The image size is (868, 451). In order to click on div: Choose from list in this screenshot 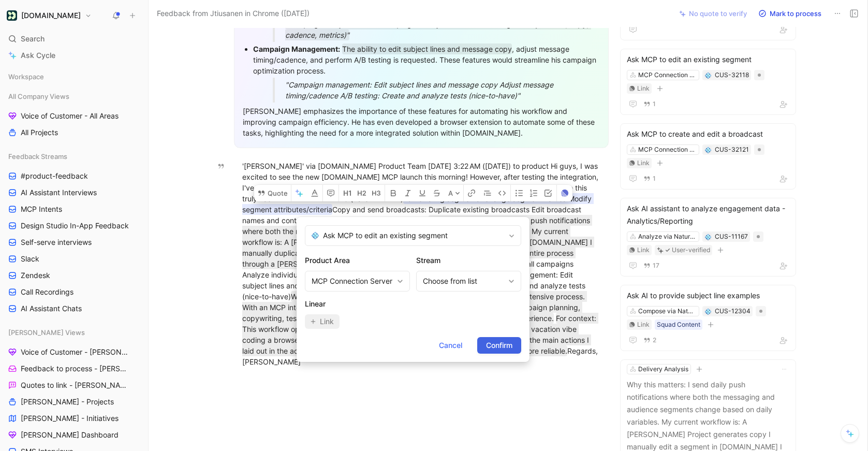, I will do `click(464, 281)`.